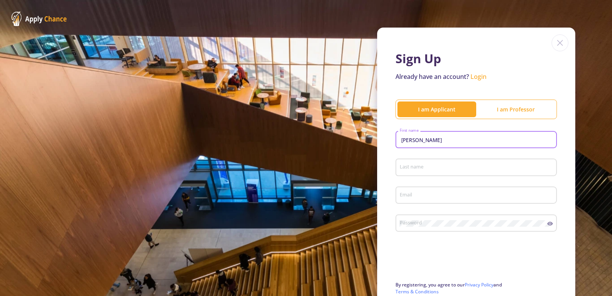 The height and width of the screenshot is (296, 612). What do you see at coordinates (479, 284) in the screenshot?
I see `a: Privacy Policy` at bounding box center [479, 284].